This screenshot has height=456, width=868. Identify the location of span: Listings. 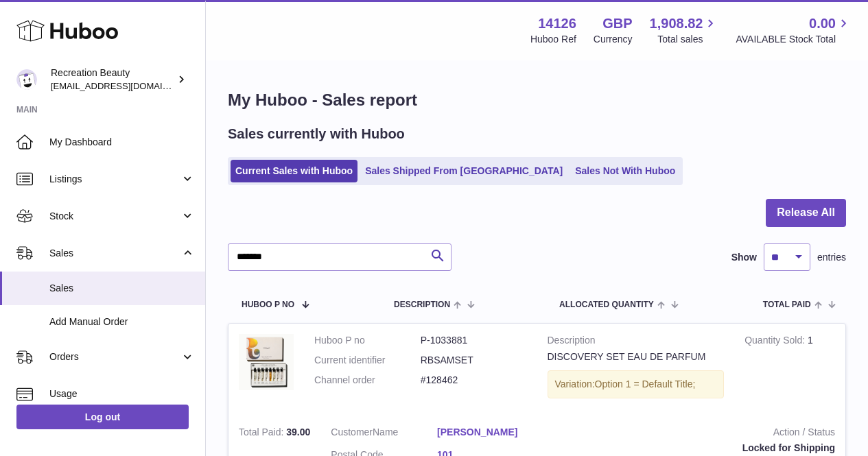
(115, 179).